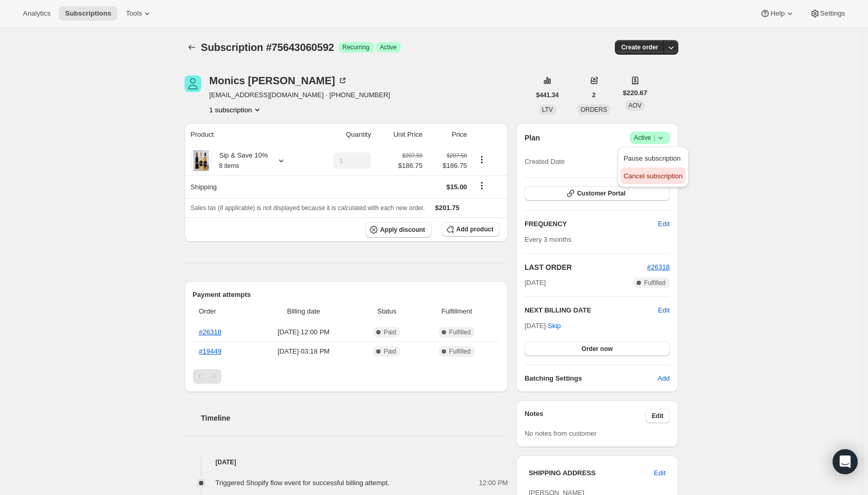 The height and width of the screenshot is (495, 868). What do you see at coordinates (402, 230) in the screenshot?
I see `span: Apply discount` at bounding box center [402, 230].